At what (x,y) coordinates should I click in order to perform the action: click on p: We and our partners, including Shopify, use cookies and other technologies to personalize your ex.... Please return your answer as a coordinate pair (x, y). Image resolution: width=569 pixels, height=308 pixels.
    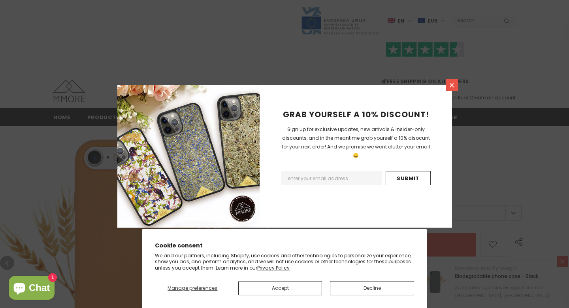
    Looking at the image, I should click on (285, 261).